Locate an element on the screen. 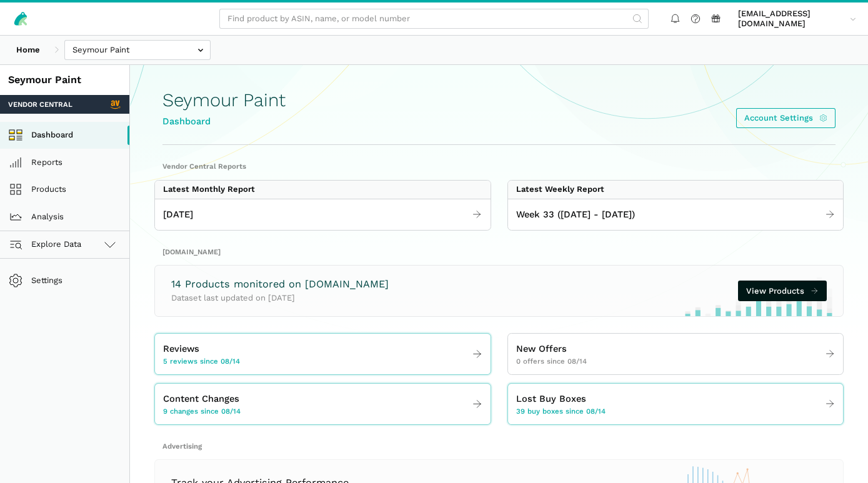  a: Content Changes 9 changes since 08/14 is located at coordinates (323, 404).